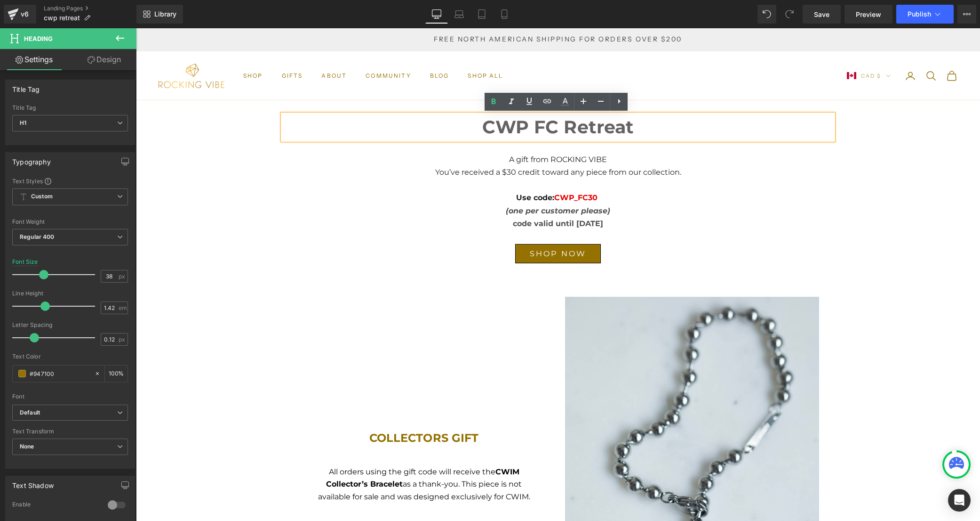 Image resolution: width=980 pixels, height=521 pixels. Describe the element at coordinates (482, 15) in the screenshot. I see `a: Tablet` at that location.